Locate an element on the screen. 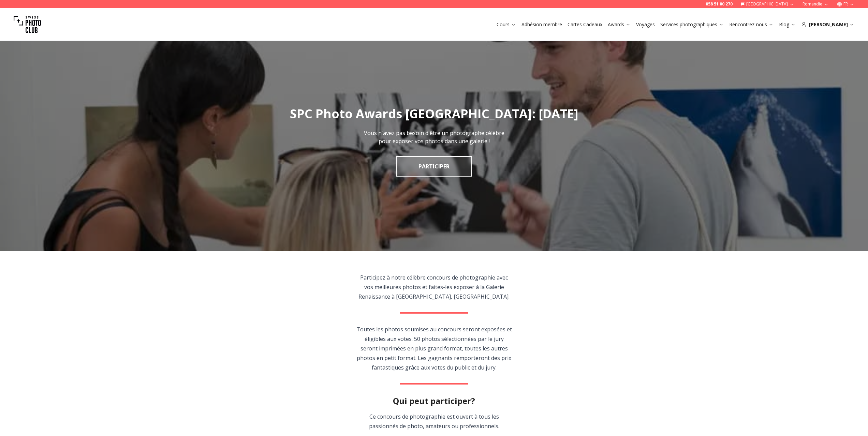 The image size is (868, 436). button: Cartes Cadeaux is located at coordinates (585, 25).